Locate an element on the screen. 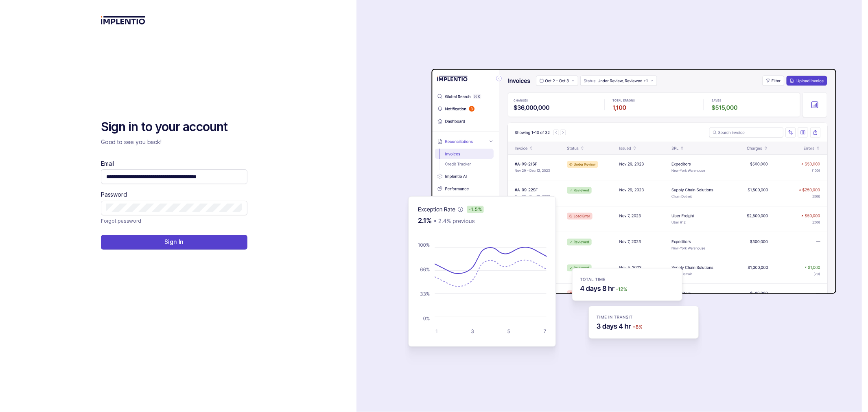 This screenshot has width=868, height=412. p: Sign In is located at coordinates (174, 242).